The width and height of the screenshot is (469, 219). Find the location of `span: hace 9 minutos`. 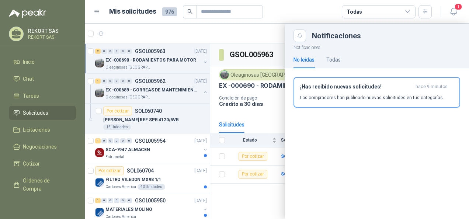

span: hace 9 minutos is located at coordinates (431, 87).